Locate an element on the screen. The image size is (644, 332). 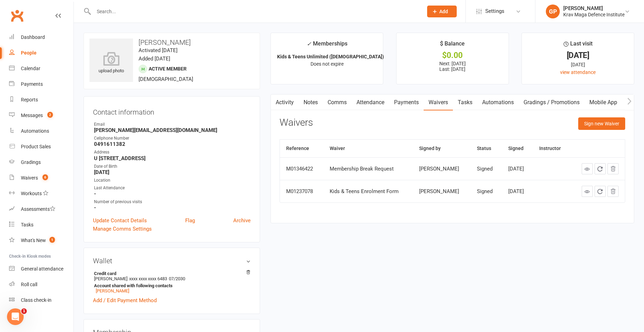
div: upload photo is located at coordinates (111, 63).